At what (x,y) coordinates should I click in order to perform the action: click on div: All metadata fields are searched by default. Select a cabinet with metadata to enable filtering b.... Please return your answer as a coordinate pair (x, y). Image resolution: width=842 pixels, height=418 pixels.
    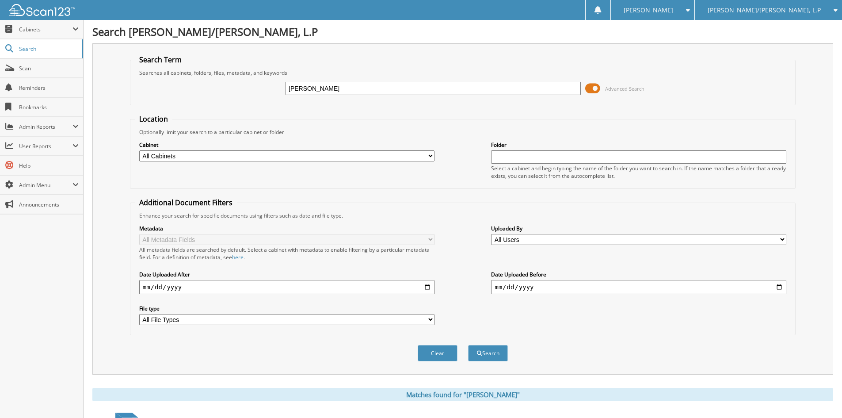
    Looking at the image, I should click on (287, 253).